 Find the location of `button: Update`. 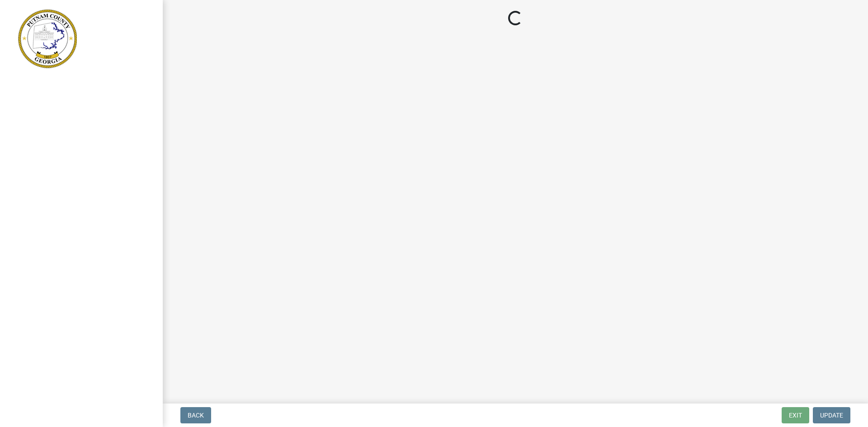

button: Update is located at coordinates (832, 415).